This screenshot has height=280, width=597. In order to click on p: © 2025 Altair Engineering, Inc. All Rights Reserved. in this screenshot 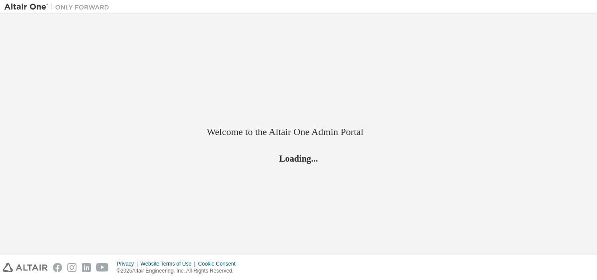, I will do `click(179, 271)`.